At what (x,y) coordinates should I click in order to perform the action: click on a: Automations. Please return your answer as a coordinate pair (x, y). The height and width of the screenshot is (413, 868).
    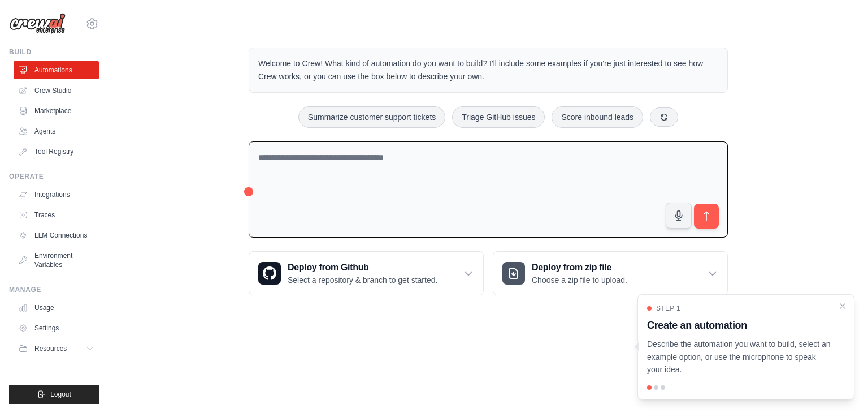
    Looking at the image, I should click on (56, 70).